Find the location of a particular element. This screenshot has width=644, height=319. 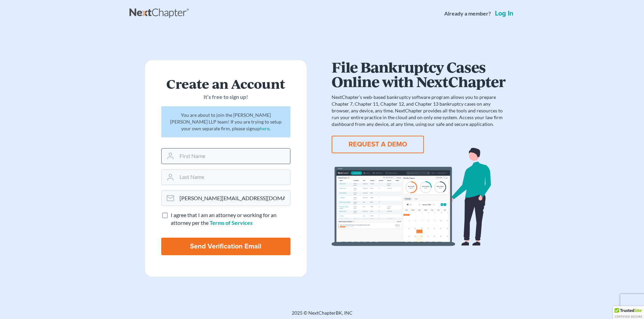

a: here is located at coordinates (265, 128).